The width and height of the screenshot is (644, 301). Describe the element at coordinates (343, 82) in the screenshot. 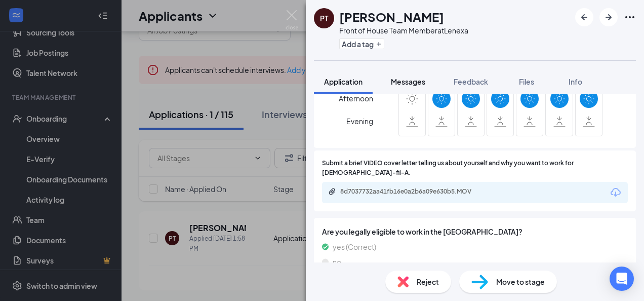

I see `span: Application` at that location.